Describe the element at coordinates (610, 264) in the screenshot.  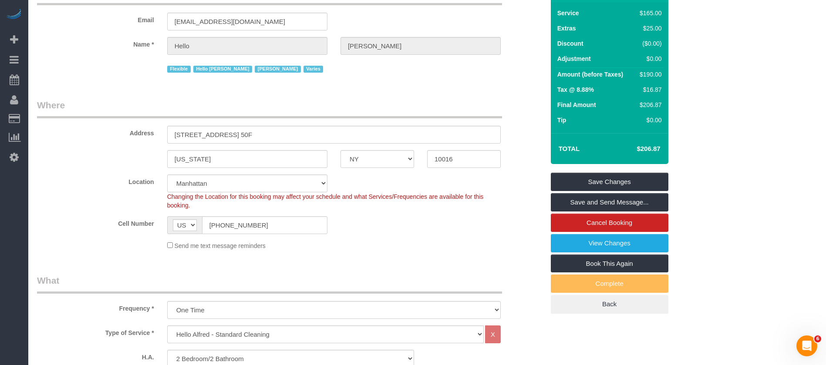
I see `a: Book This Again` at that location.